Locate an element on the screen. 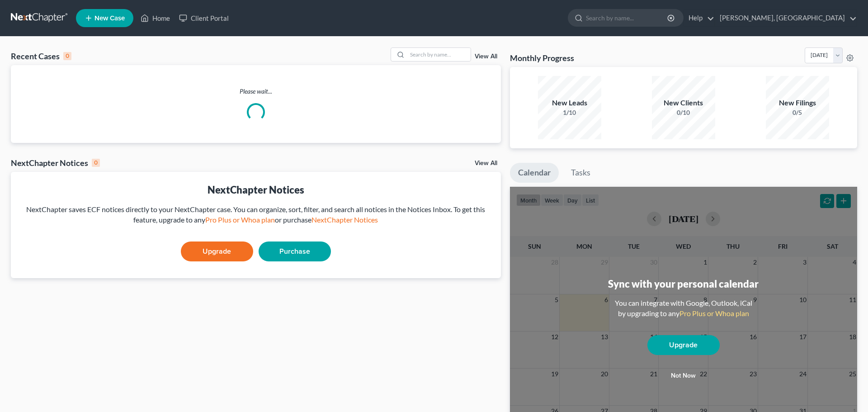 The height and width of the screenshot is (412, 868). a: Help is located at coordinates (699, 18).